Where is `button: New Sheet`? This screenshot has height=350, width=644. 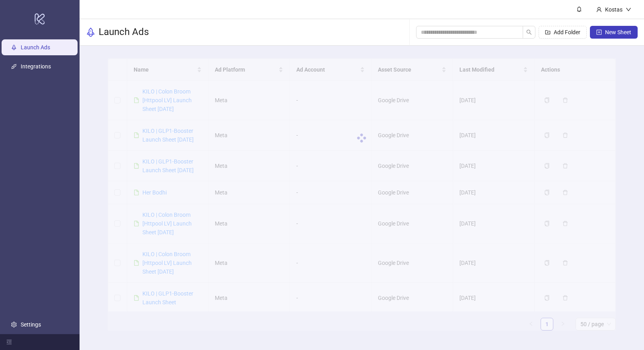 button: New Sheet is located at coordinates (614, 32).